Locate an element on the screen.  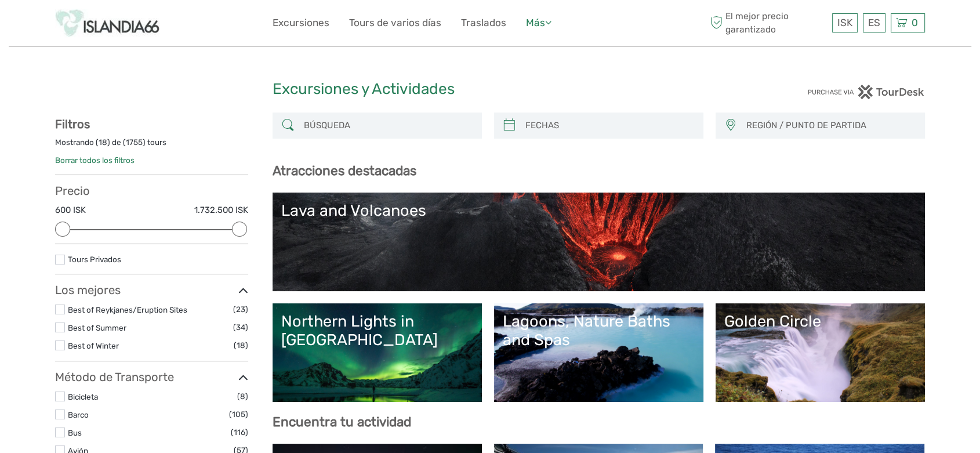
span: El mejor precio garantizado is located at coordinates (769, 23).